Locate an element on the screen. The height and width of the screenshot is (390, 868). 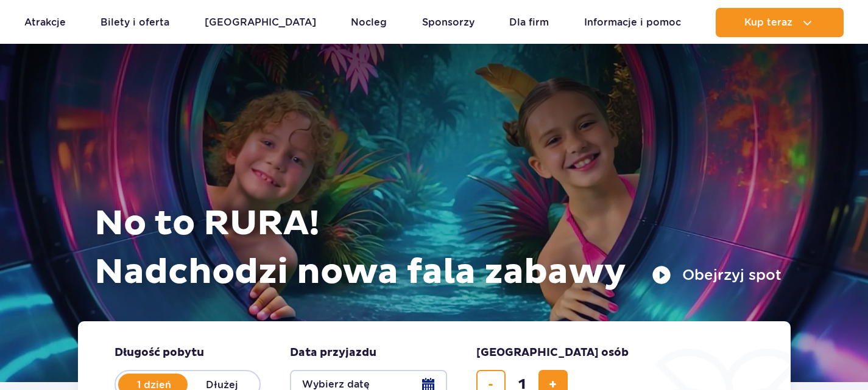
span: Data przyjazdu is located at coordinates (333, 353).